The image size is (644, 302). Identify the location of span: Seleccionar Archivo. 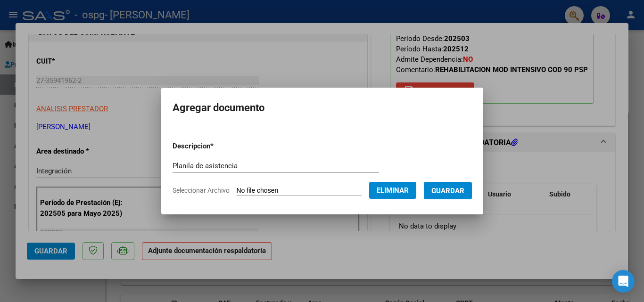
(201, 190).